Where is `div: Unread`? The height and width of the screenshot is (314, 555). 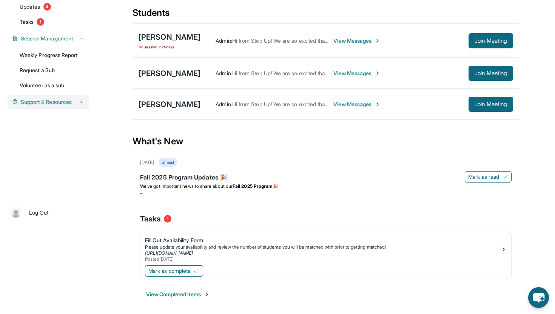 div: Unread is located at coordinates (168, 162).